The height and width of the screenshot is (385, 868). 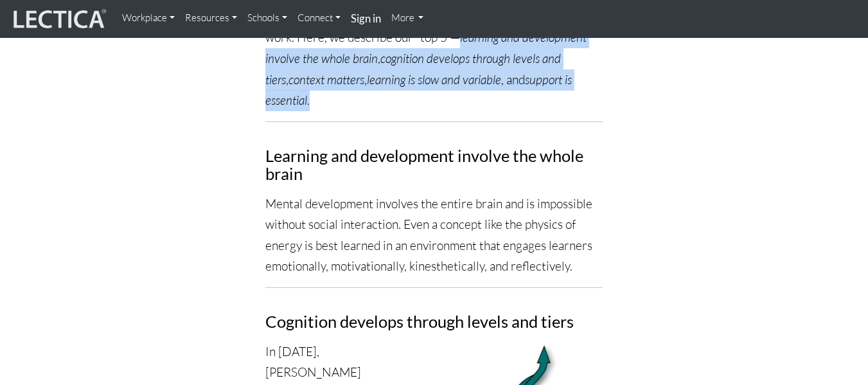 What do you see at coordinates (365, 18) in the screenshot?
I see `strong: Sign in` at bounding box center [365, 18].